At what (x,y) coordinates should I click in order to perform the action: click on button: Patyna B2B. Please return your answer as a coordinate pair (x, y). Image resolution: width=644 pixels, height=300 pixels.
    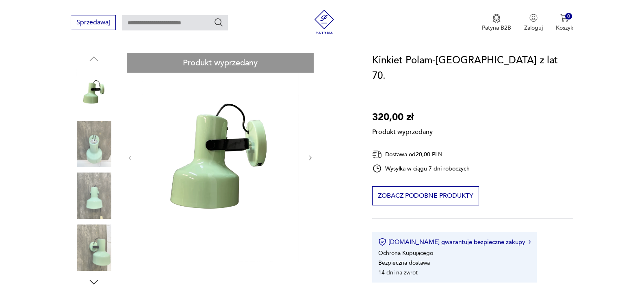
    Looking at the image, I should click on (497, 22).